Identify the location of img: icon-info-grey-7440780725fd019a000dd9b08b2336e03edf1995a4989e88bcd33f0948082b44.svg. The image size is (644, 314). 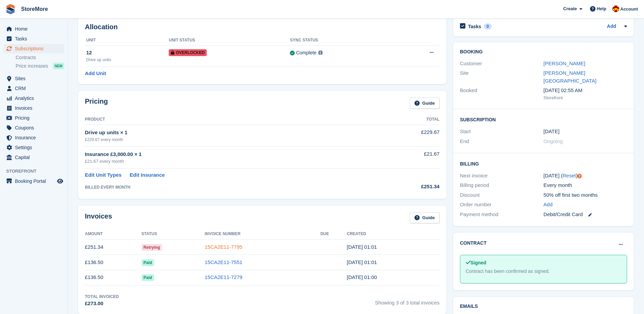
(321, 53).